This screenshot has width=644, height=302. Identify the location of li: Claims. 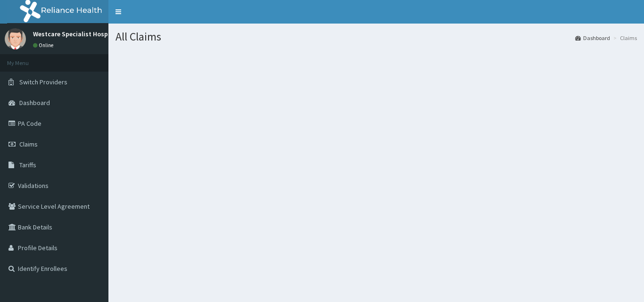
(624, 38).